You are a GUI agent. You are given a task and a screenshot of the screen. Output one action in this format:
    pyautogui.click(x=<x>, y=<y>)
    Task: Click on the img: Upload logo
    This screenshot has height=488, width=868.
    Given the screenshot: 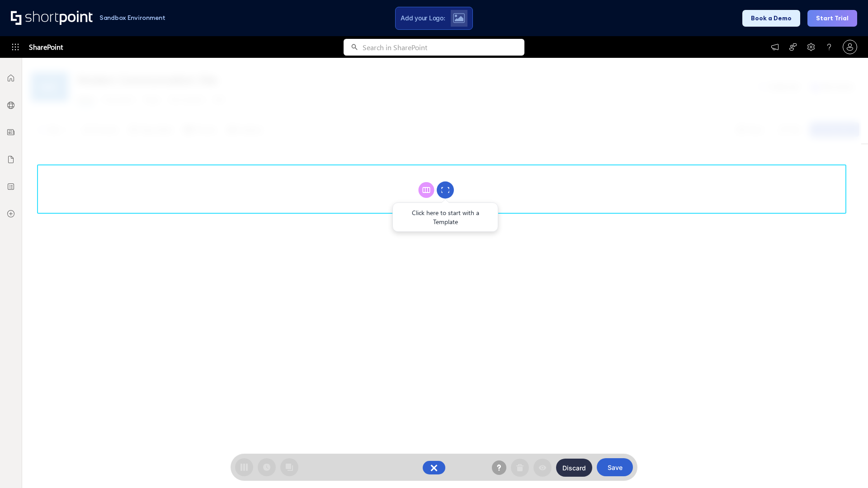 What is the action you would take?
    pyautogui.click(x=459, y=18)
    